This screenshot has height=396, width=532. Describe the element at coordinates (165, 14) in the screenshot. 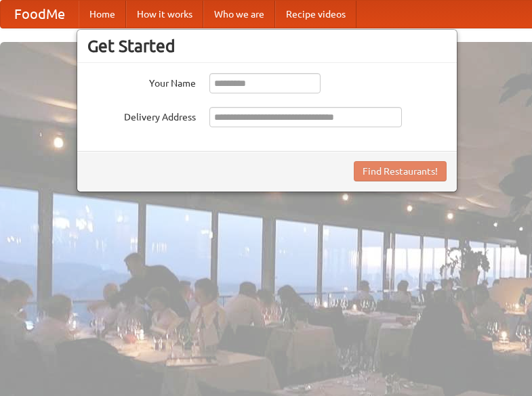

I see `a: How it works` at that location.